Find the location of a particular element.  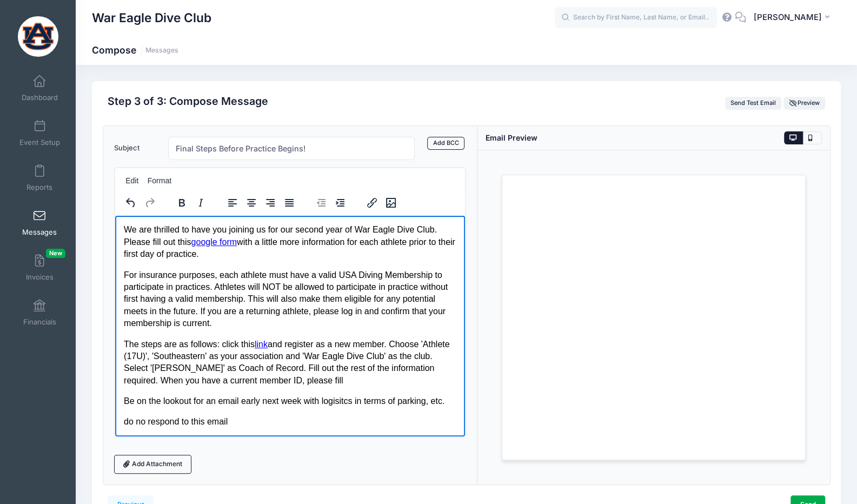

span: Invoices is located at coordinates (40, 277).